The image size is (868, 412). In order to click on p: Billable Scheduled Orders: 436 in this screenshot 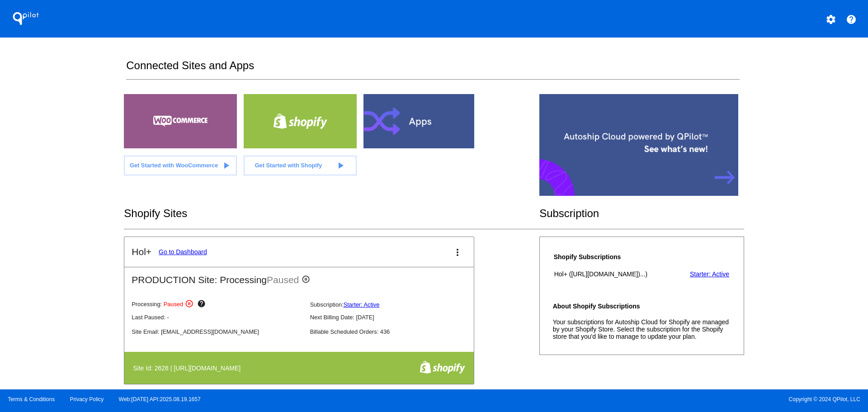, I will do `click(396, 331)`.